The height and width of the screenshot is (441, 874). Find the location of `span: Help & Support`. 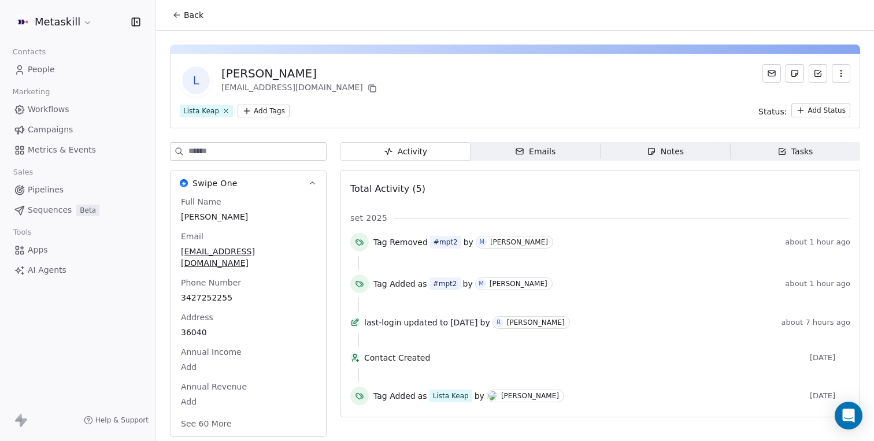

span: Help & Support is located at coordinates (122, 420).